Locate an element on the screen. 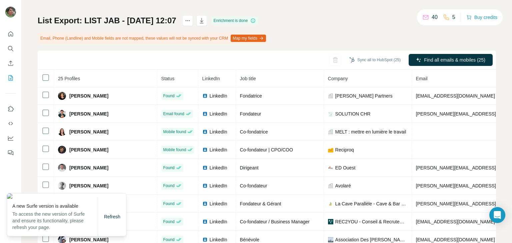 Image resolution: width=512 pixels, height=243 pixels. span: Avolaré is located at coordinates (343, 186).